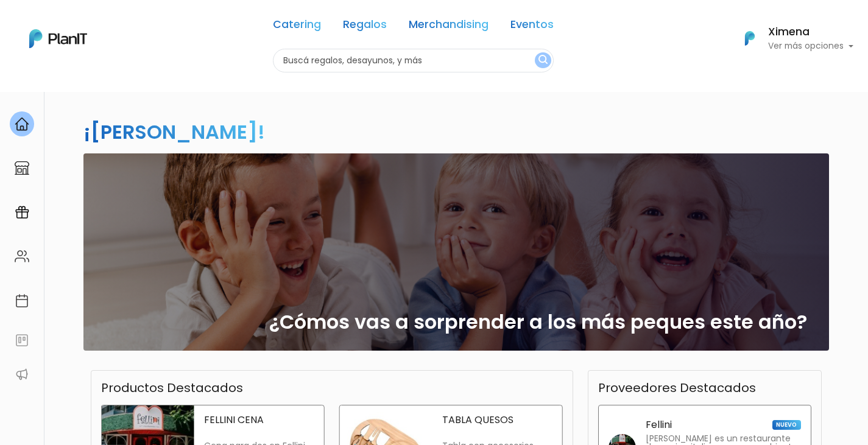 This screenshot has width=868, height=445. Describe the element at coordinates (811, 47) in the screenshot. I see `p: Ver más opciones` at that location.